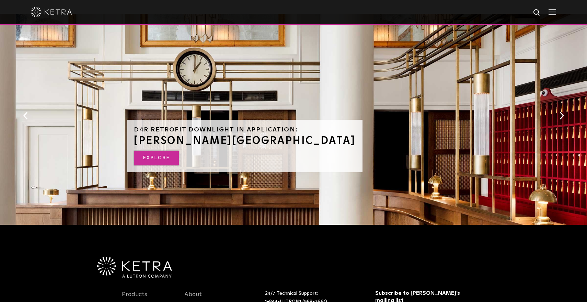 This screenshot has width=587, height=302. I want to click on button: Next, so click(562, 116).